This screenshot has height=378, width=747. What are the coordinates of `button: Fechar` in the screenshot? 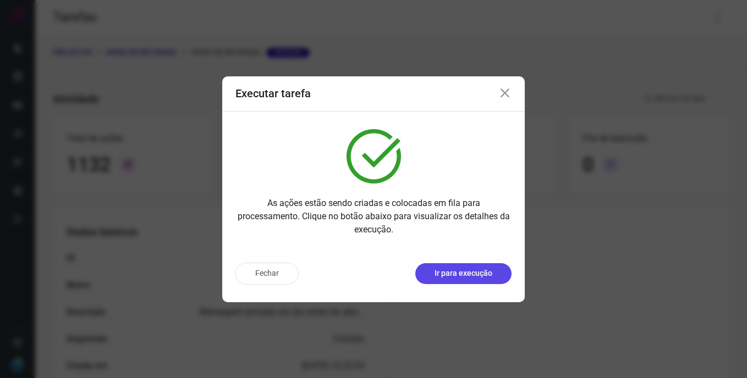 It's located at (267, 274).